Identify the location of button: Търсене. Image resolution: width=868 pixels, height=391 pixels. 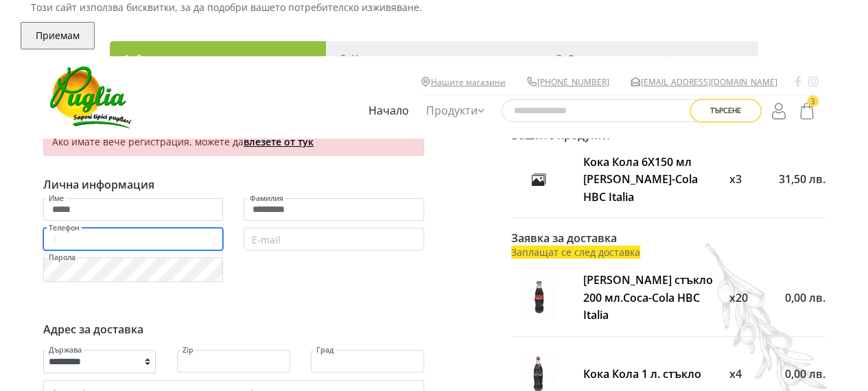
(725, 111).